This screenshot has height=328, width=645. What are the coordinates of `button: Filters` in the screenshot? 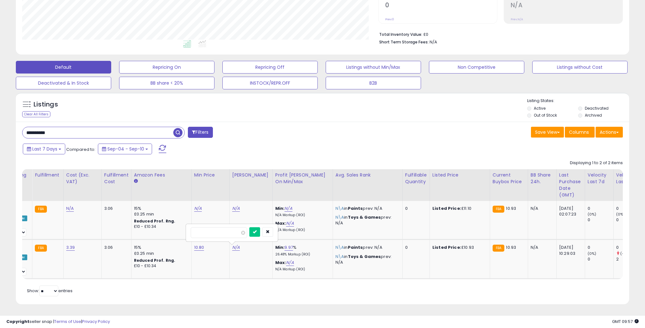 It's located at (200, 132).